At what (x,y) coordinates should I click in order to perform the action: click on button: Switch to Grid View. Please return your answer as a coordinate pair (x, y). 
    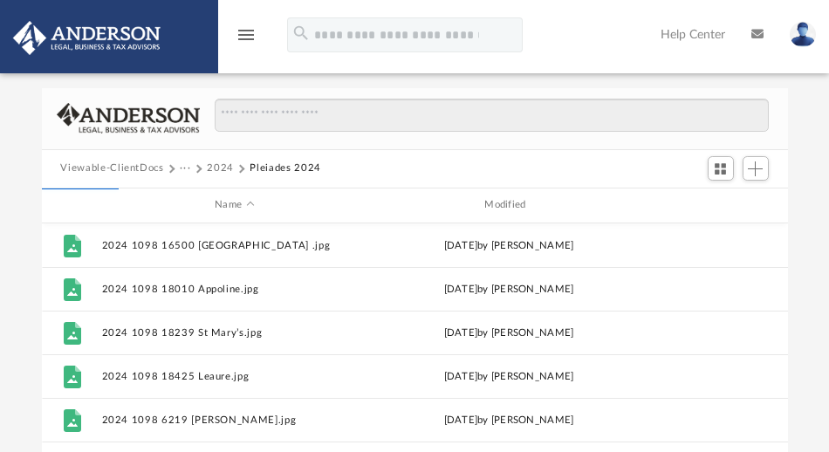
    Looking at the image, I should click on (721, 168).